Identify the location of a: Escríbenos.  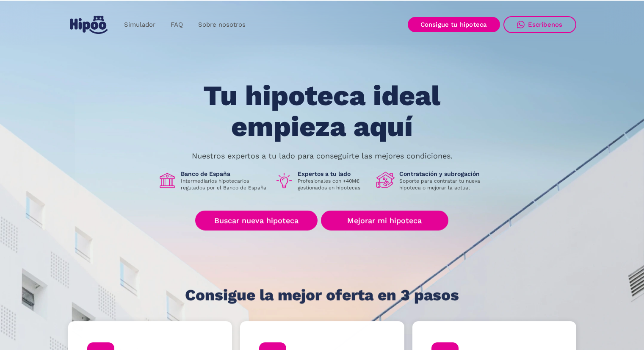
(539, 25).